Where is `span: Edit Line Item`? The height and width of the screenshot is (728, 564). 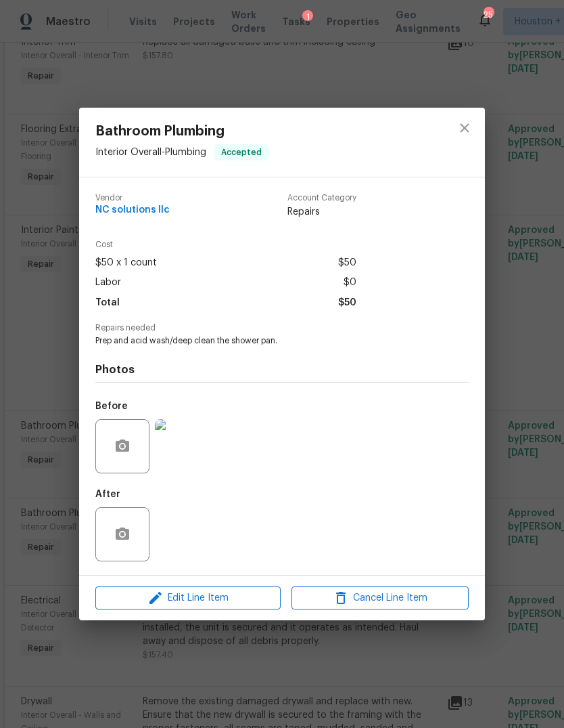
span: Edit Line Item is located at coordinates (188, 598).